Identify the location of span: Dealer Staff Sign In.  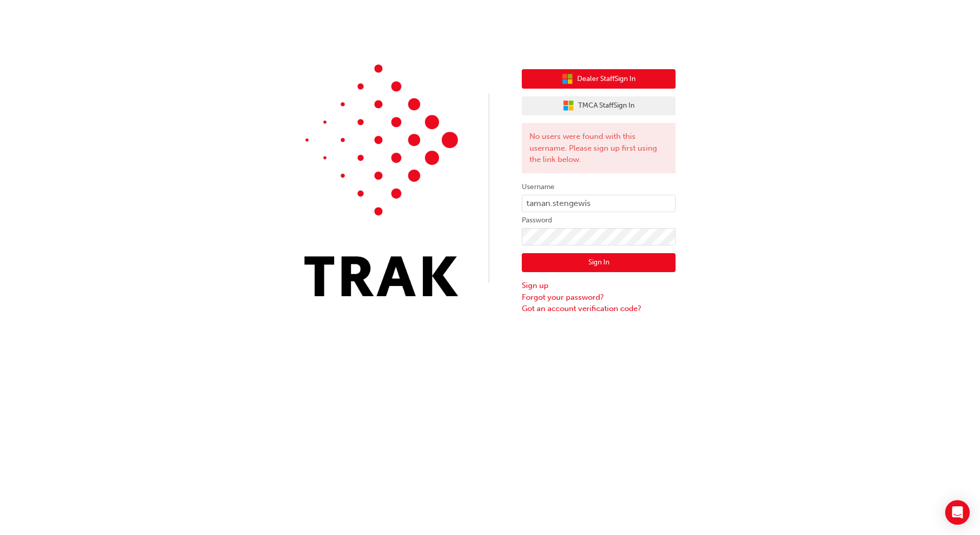
(606, 79).